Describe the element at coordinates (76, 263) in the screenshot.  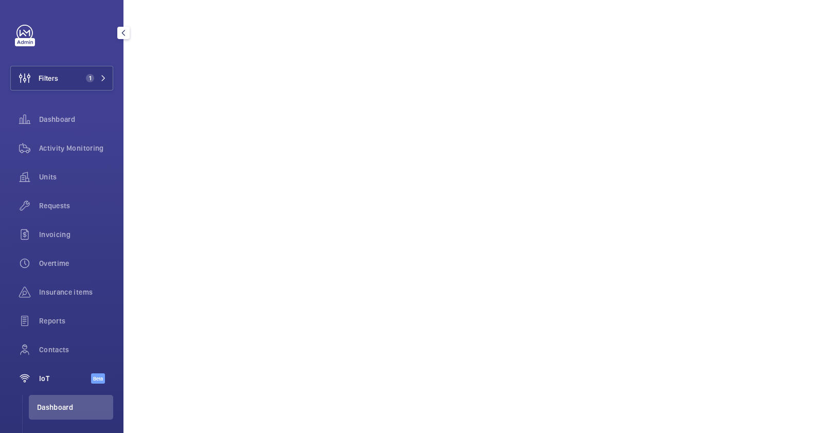
I see `span: Overtime` at that location.